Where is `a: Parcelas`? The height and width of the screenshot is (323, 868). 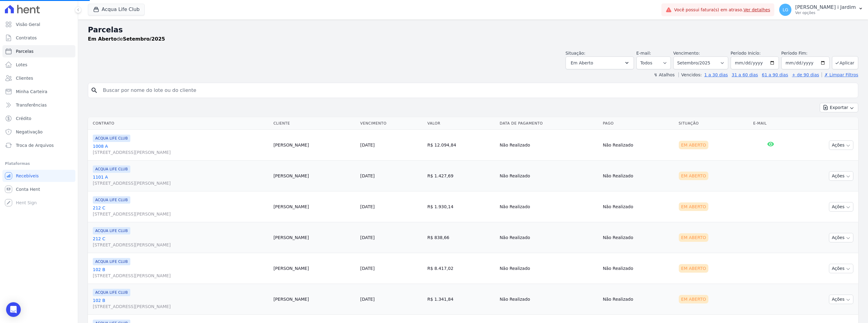 a: Parcelas is located at coordinates (39, 51).